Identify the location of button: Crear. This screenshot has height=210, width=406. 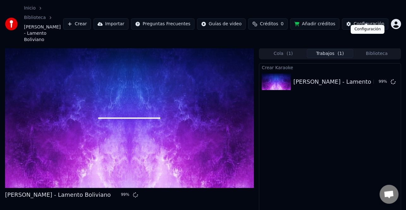
(77, 24).